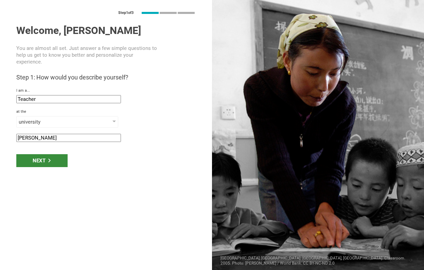  What do you see at coordinates (106, 78) in the screenshot?
I see `h3: Step 1: How would you describe yourself?` at bounding box center [106, 78].